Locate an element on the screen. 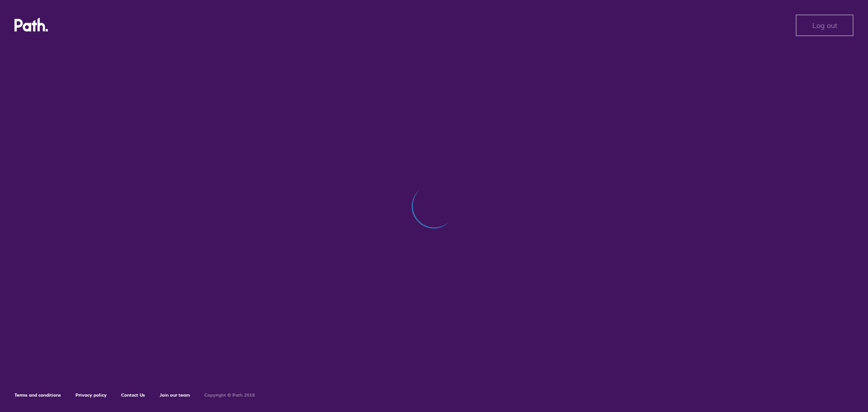  h6: Copyright © Path 2018 is located at coordinates (229, 395).